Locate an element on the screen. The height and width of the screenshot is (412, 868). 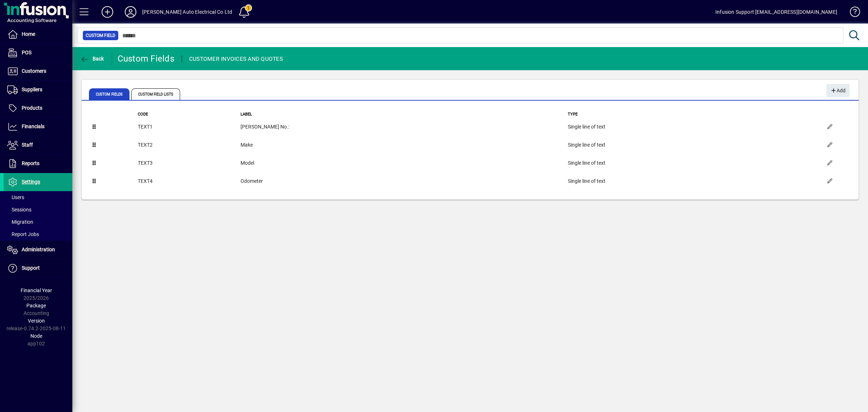
span: Administration is located at coordinates (39, 250).